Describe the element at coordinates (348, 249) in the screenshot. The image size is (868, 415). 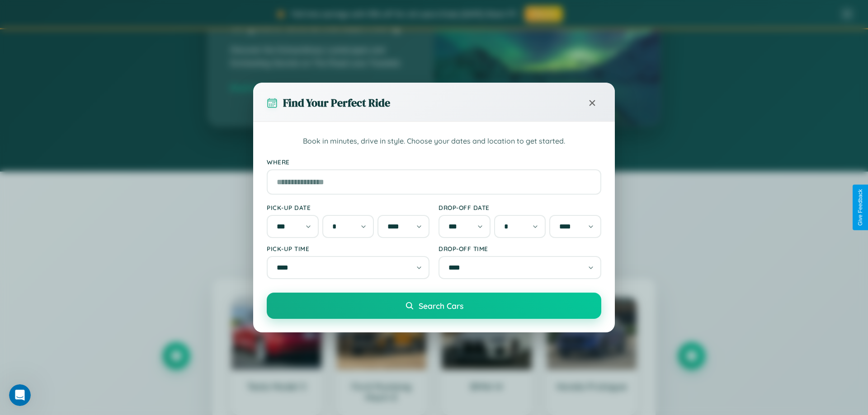
I see `label: Pick-up Time` at that location.